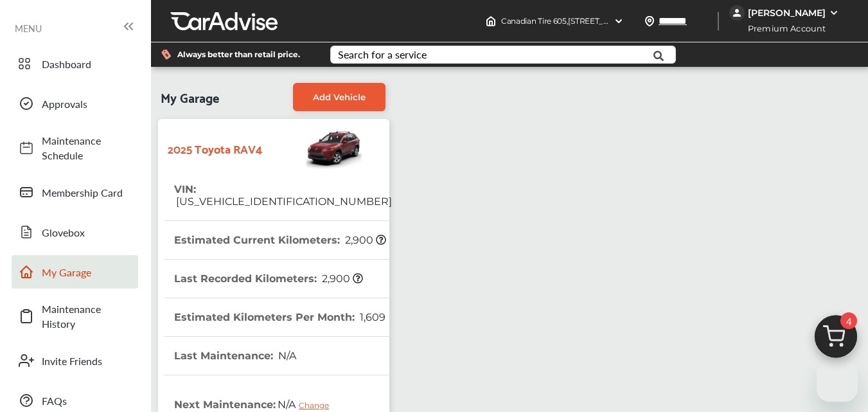 The image size is (868, 412). Describe the element at coordinates (75, 232) in the screenshot. I see `a: Glovebox` at that location.